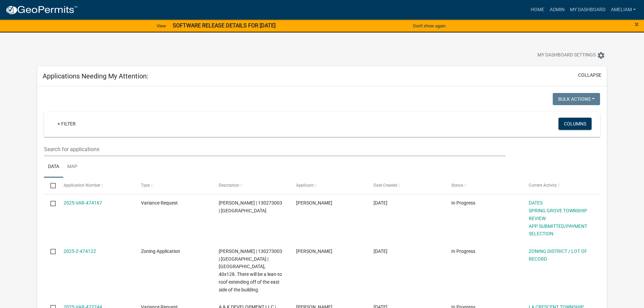 The image size is (644, 308). I want to click on datatable-header-cell: Current Activity, so click(561, 185).